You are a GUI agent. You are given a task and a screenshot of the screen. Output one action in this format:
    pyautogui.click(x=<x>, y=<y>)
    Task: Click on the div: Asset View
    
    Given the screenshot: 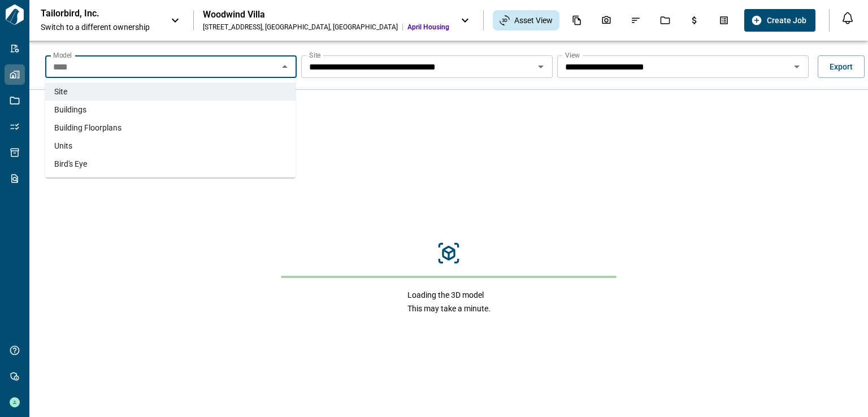 What is the action you would take?
    pyautogui.click(x=526, y=20)
    